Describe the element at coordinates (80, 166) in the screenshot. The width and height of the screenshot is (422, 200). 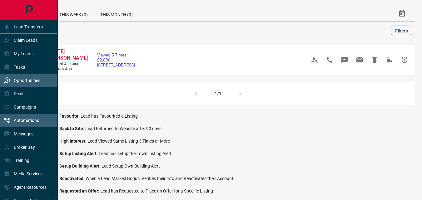
I see `span: Setup Building Alert` at that location.